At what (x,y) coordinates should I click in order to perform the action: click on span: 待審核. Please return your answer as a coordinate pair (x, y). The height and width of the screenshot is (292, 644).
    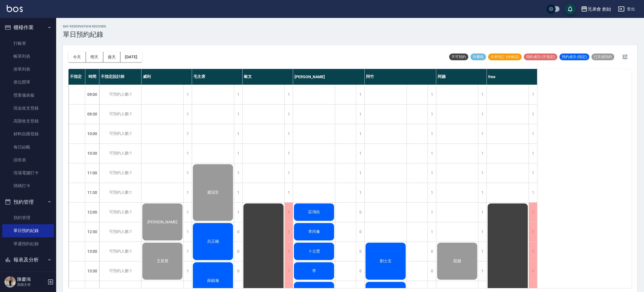
    Looking at the image, I should click on (478, 57).